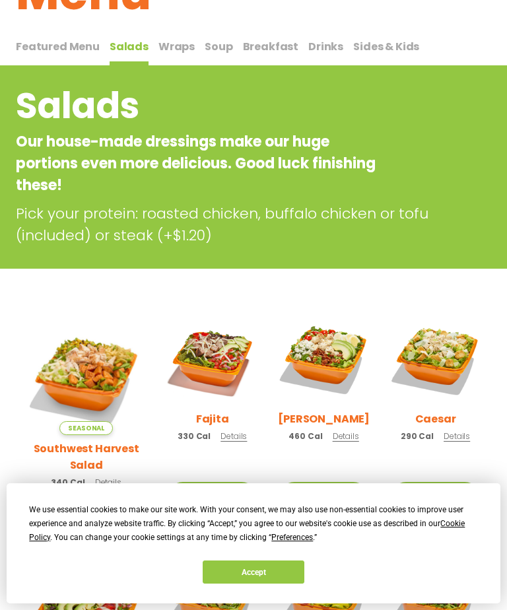 Image resolution: width=507 pixels, height=610 pixels. What do you see at coordinates (213, 419) in the screenshot?
I see `h2: Fajita` at bounding box center [213, 419].